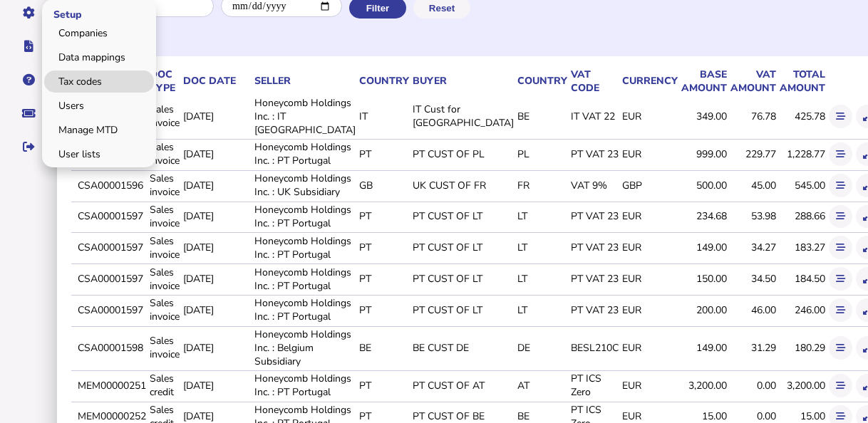 Image resolution: width=868 pixels, height=423 pixels. I want to click on th: Currency, so click(648, 81).